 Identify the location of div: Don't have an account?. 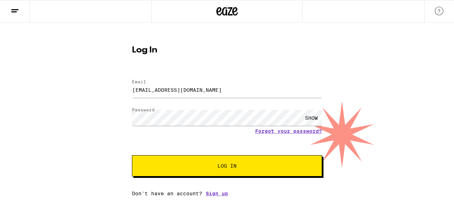
(227, 194).